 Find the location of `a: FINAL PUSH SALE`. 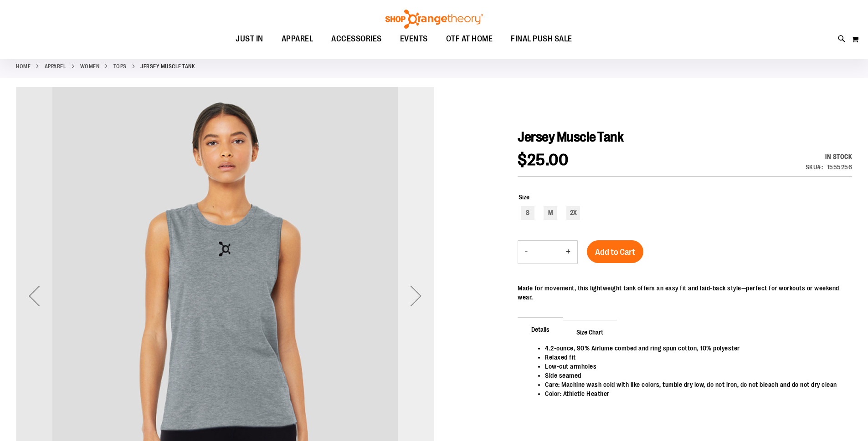

a: FINAL PUSH SALE is located at coordinates (542, 39).